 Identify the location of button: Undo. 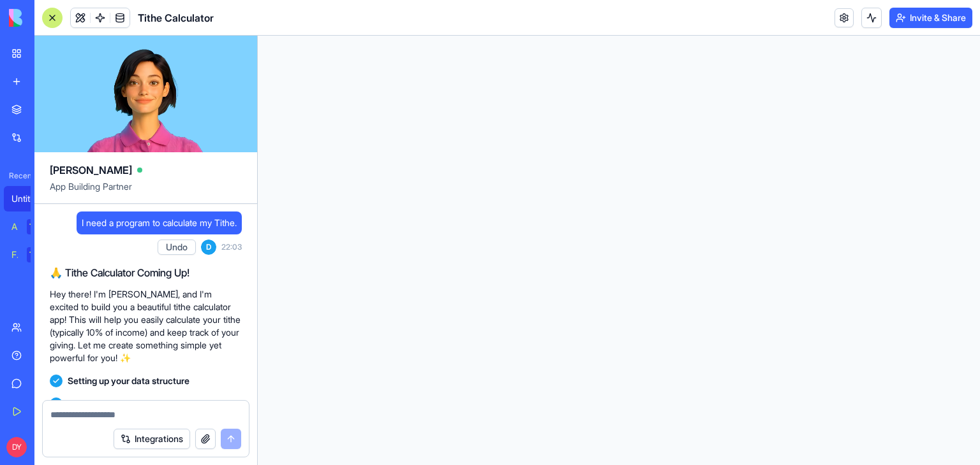
(176, 248).